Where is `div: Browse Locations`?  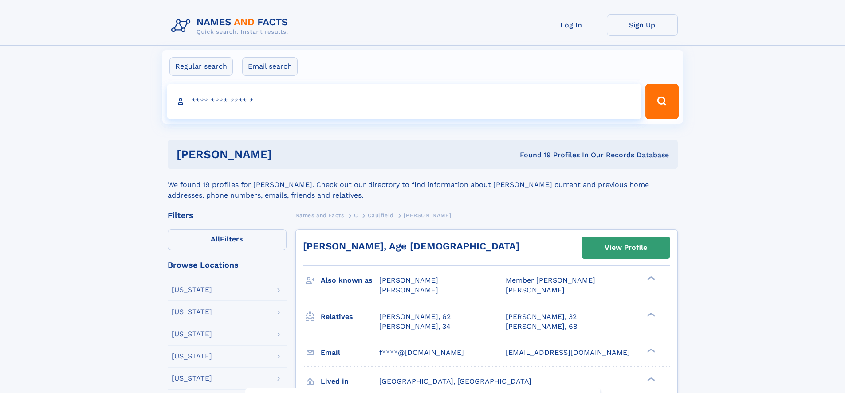 div: Browse Locations is located at coordinates (227, 265).